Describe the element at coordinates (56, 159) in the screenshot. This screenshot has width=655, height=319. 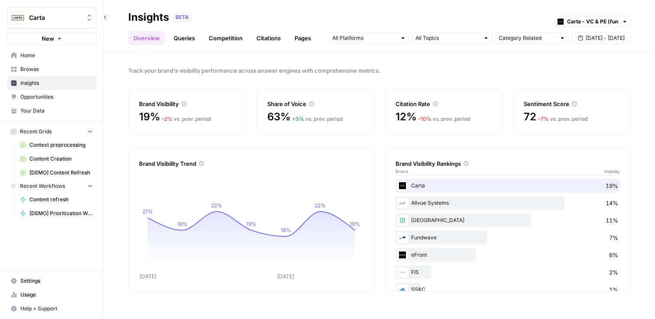
I see `a: Content Creation` at that location.